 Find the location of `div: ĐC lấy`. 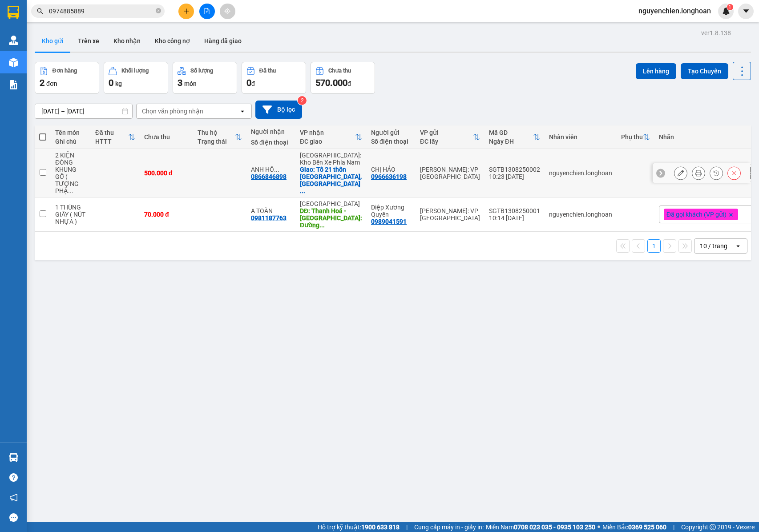

div: ĐC lấy is located at coordinates (446, 142).